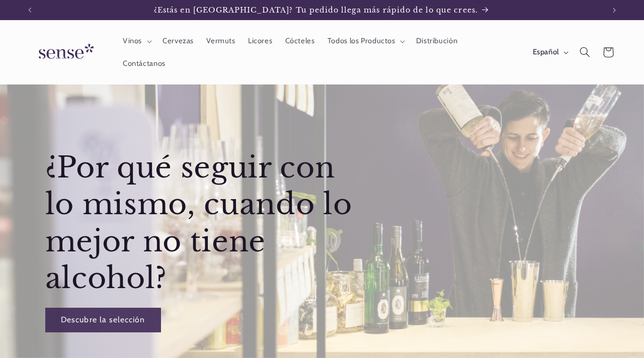 This screenshot has height=358, width=644. Describe the element at coordinates (437, 41) in the screenshot. I see `span: Distribución` at that location.